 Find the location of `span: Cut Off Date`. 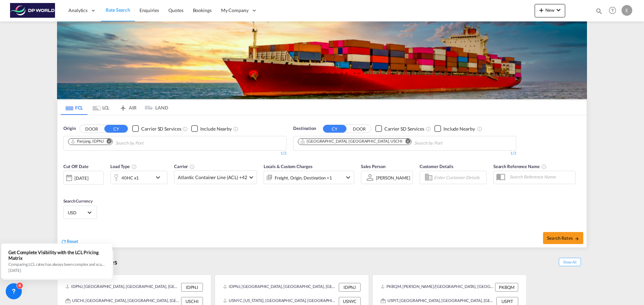

span: Cut Off Date is located at coordinates (76, 167).